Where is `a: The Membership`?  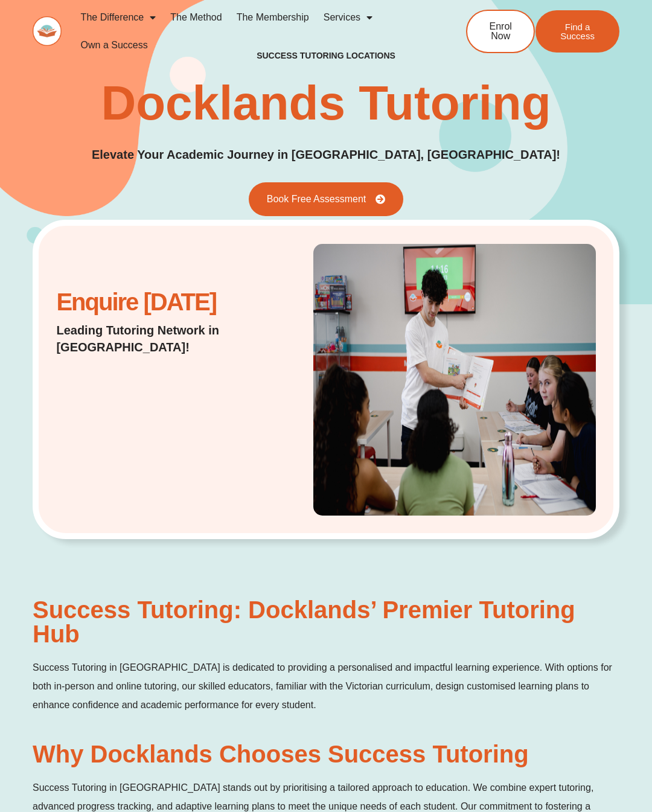 a: The Membership is located at coordinates (273, 17).